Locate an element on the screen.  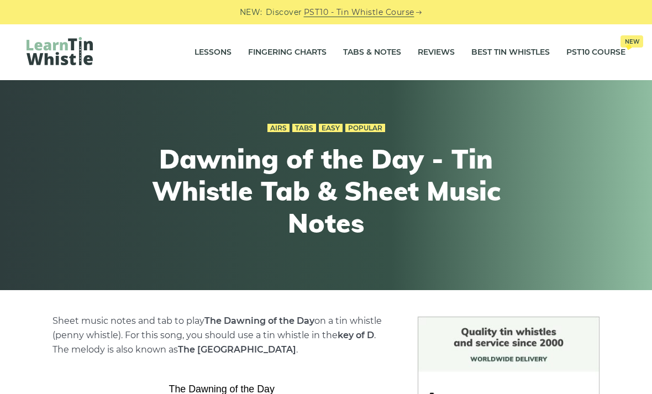
a: Tabs & Notes is located at coordinates (372, 52).